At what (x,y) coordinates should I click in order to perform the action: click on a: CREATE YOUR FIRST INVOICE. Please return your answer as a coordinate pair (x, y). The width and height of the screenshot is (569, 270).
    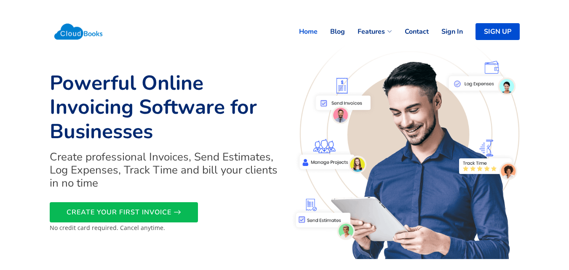
    Looking at the image, I should click on (124, 212).